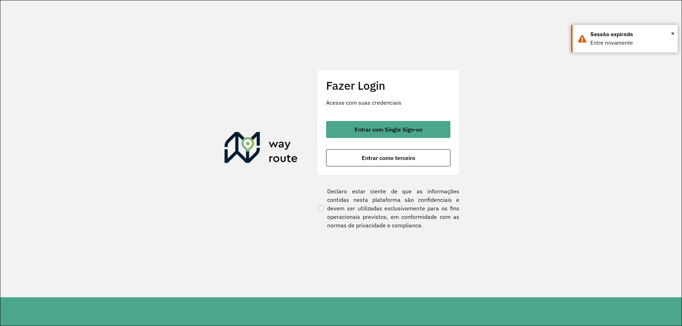  I want to click on span: Entrar com Single Sign-on, so click(388, 130).